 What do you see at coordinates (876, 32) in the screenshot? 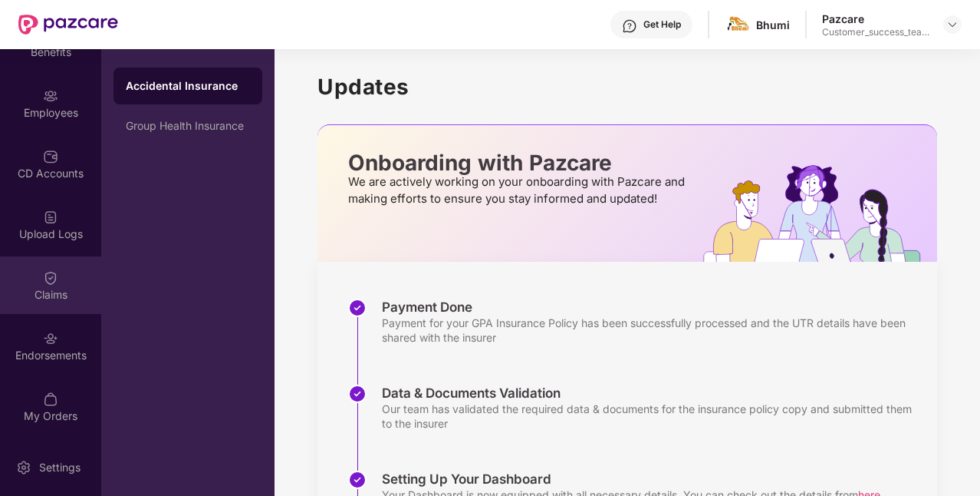
I see `div: Customer_success_team_lead` at bounding box center [876, 32].